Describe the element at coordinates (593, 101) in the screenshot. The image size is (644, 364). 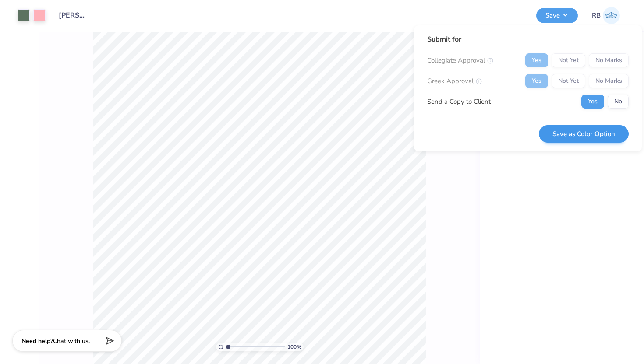
I see `button: Yes` at that location.